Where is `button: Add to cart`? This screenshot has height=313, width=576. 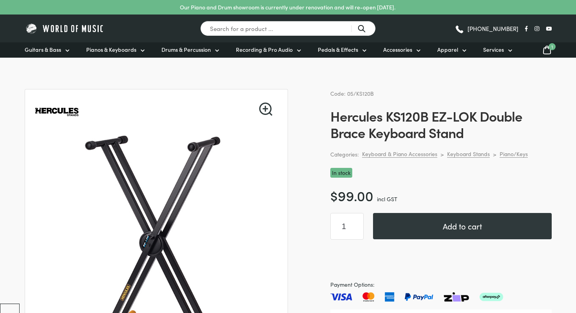 button: Add to cart is located at coordinates (463, 226).